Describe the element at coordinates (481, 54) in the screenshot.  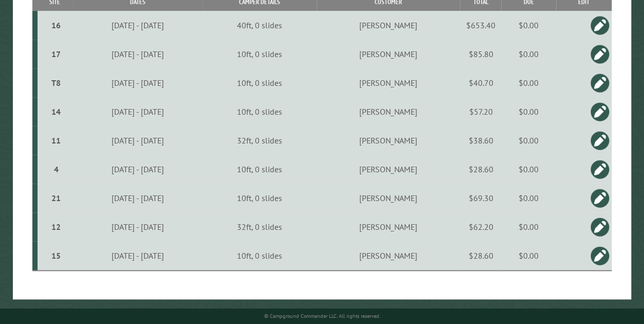
I see `td: $85.80` at that location.